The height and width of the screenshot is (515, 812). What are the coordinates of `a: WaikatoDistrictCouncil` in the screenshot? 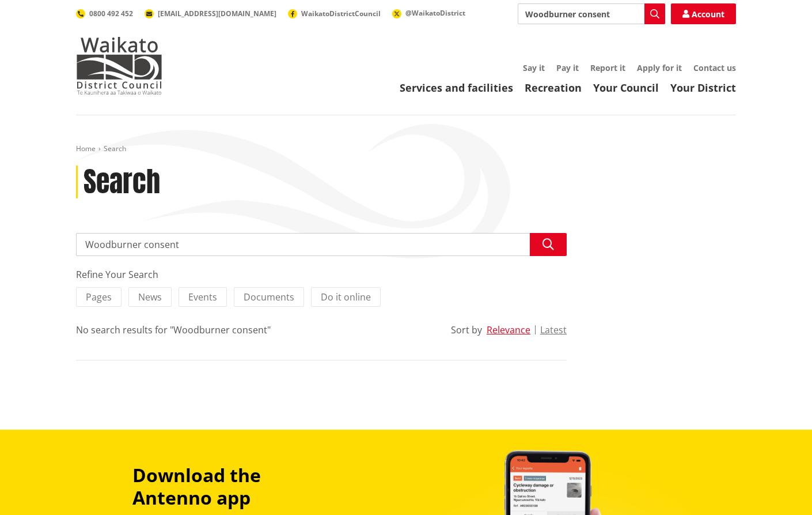 It's located at (334, 13).